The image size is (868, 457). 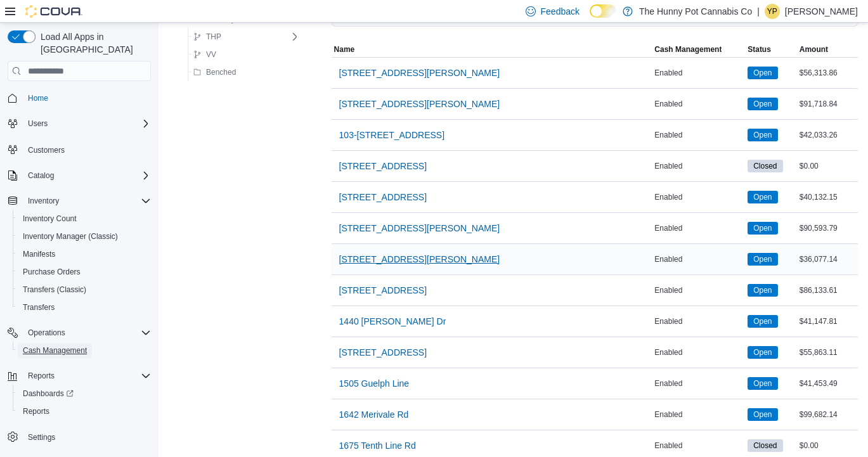 What do you see at coordinates (85, 254) in the screenshot?
I see `span: Manifests` at bounding box center [85, 254].